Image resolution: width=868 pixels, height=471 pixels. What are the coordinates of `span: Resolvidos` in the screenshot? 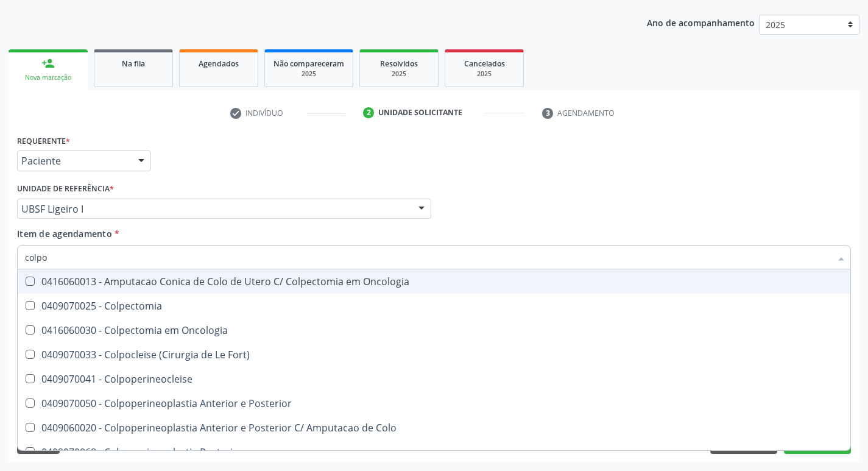 It's located at (399, 64).